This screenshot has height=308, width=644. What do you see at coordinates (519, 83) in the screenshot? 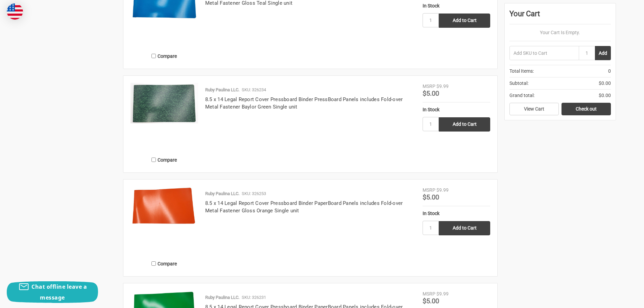
I see `span: Subtotal:` at bounding box center [519, 83].